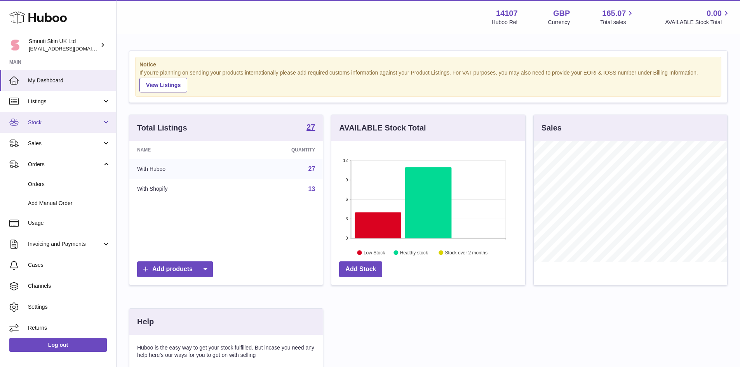  Describe the element at coordinates (64, 45) in the screenshot. I see `div: Smuuti Skin UK Ltd` at that location.